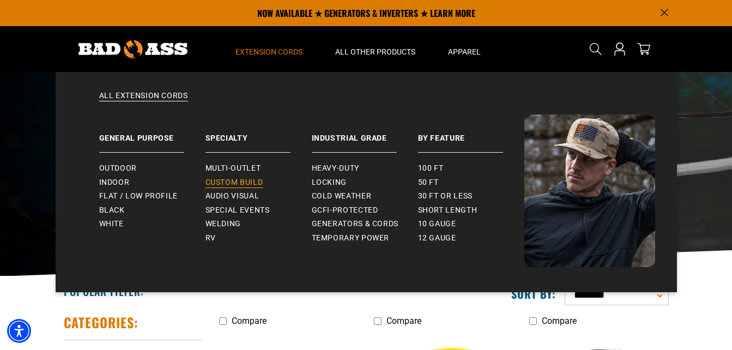 Image resolution: width=732 pixels, height=350 pixels. What do you see at coordinates (445, 196) in the screenshot?
I see `span: 30 ft or less` at bounding box center [445, 196].